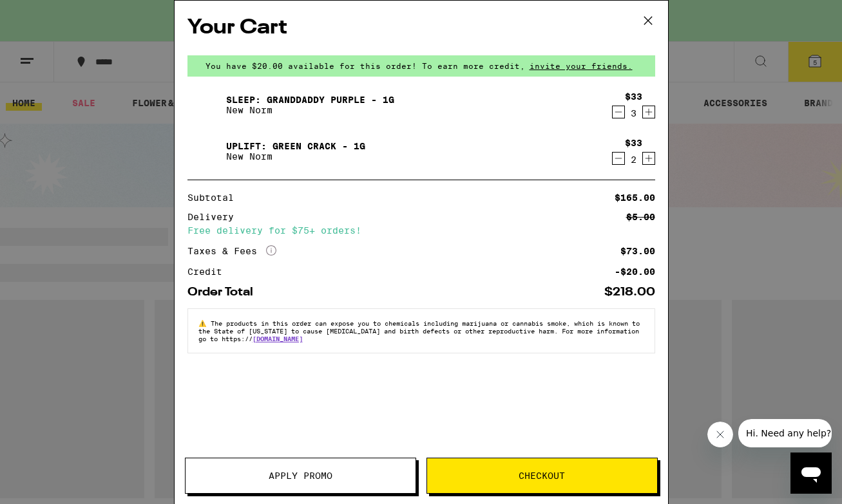 The image size is (842, 504). I want to click on div: 3, so click(633, 113).